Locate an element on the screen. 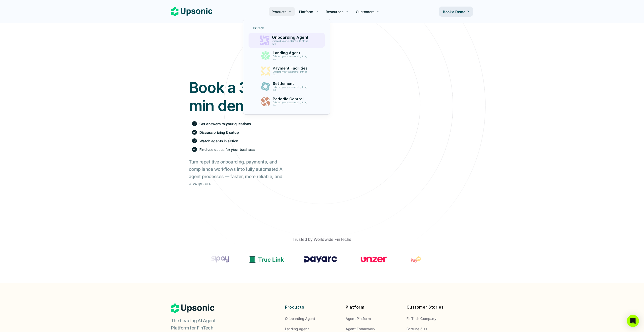 This screenshot has height=332, width=644. h2: Turn repetitive onboarding, payments, and compliance workflows into fully automated AI agent proc... is located at coordinates (236, 172).